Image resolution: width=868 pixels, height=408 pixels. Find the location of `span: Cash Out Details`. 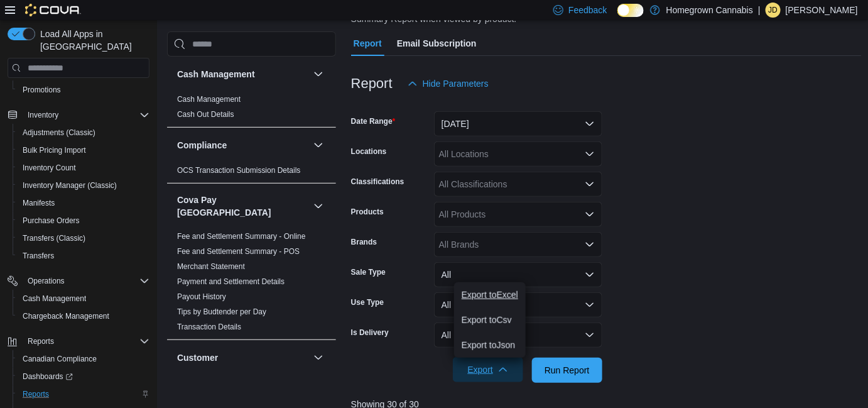

span: Cash Out Details is located at coordinates (206, 114).